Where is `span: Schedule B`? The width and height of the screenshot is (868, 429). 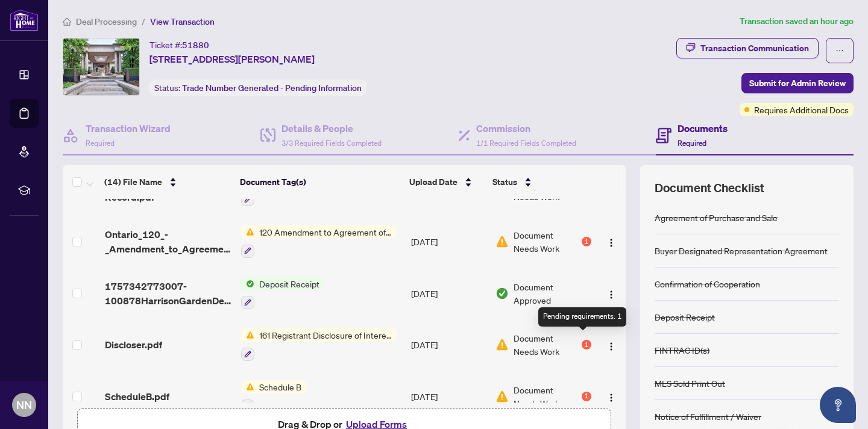 span: Schedule B is located at coordinates (281, 387).